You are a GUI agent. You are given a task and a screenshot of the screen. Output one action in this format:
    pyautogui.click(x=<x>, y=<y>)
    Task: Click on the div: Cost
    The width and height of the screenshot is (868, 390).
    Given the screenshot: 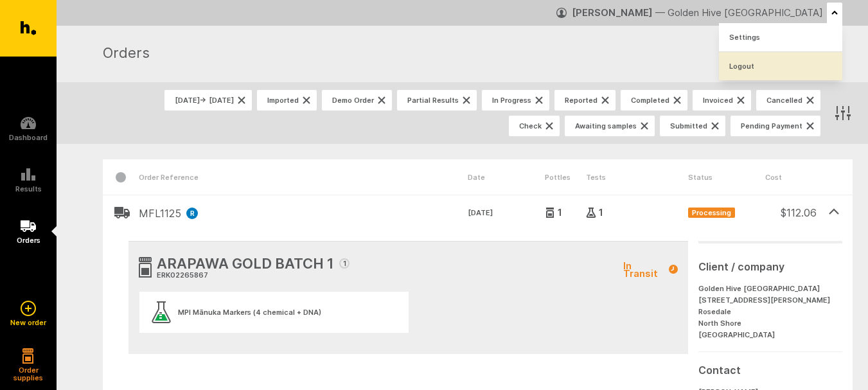 What is the action you would take?
    pyautogui.click(x=791, y=176)
    